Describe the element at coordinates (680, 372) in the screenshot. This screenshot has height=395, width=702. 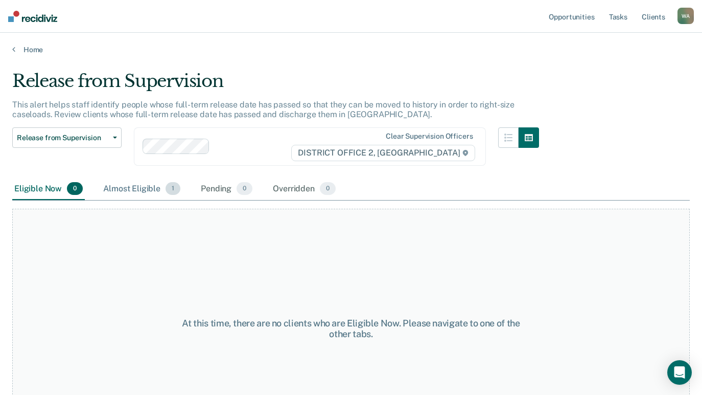
I see `div: Open Intercom Messenger` at that location.